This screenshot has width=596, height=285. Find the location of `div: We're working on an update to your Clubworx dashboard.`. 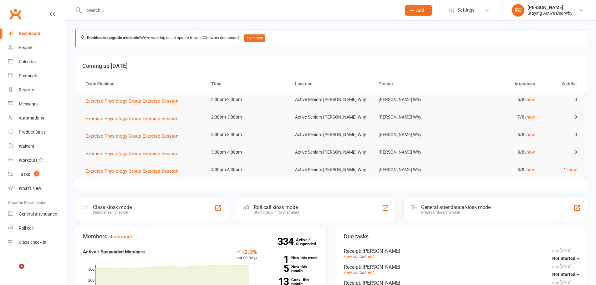

div: We're working on an update to your Clubworx dashboard. is located at coordinates (331, 38).